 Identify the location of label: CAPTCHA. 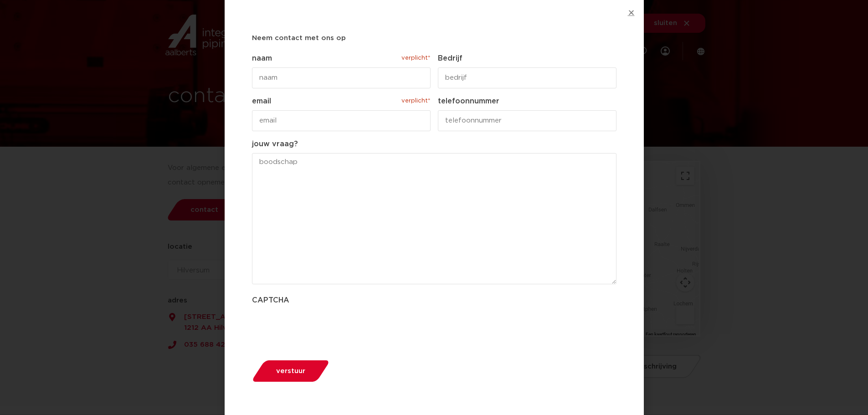
(434, 300).